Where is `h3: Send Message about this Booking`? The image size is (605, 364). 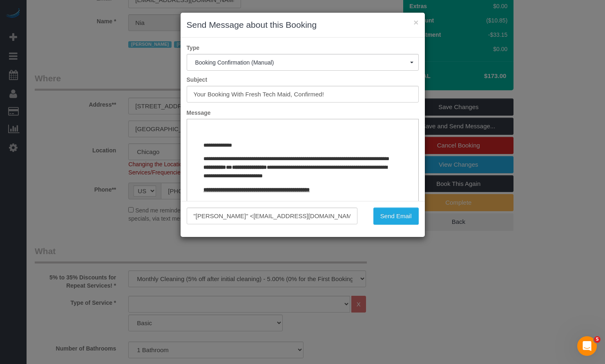 h3: Send Message about this Booking is located at coordinates (303, 25).